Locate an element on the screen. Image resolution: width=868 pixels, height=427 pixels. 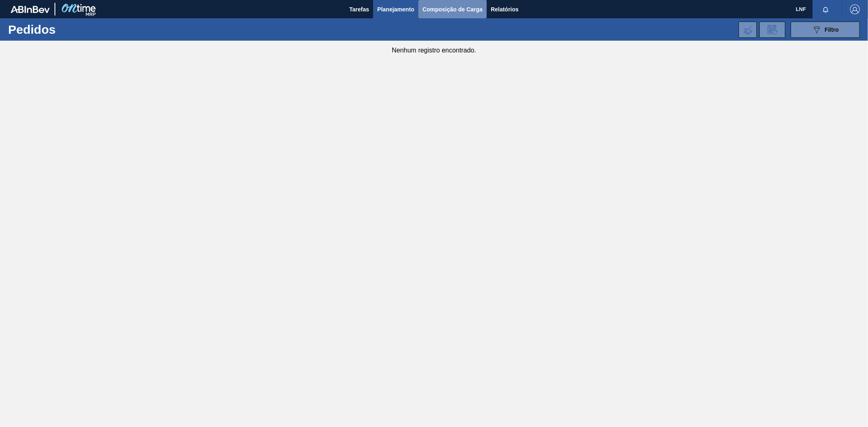
button: Notificações is located at coordinates (825, 9).